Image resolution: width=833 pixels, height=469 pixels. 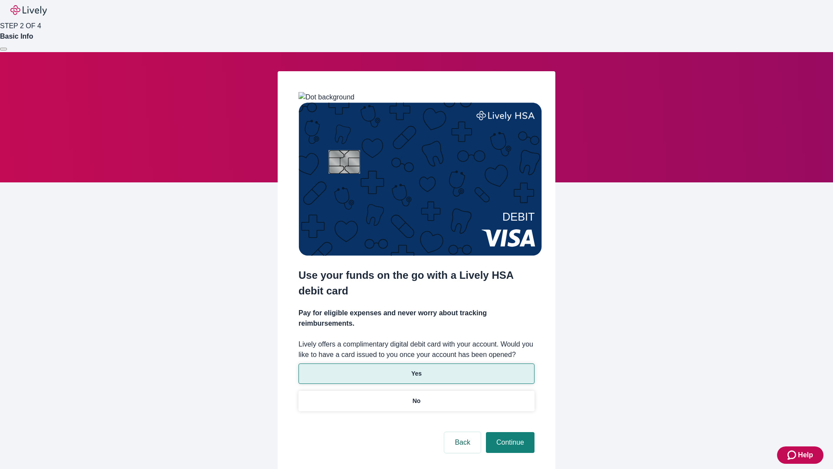 I want to click on svg: Zendesk support icon, so click(x=793, y=455).